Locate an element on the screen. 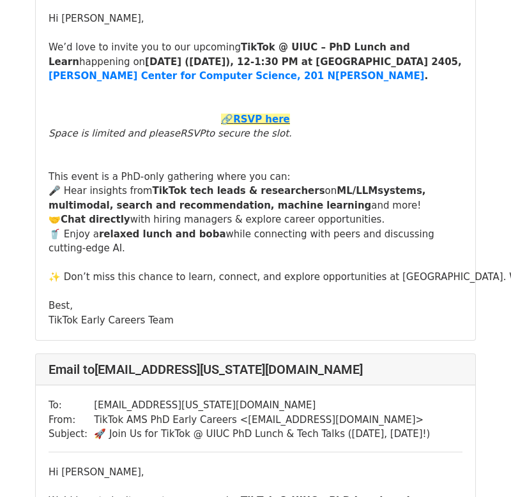  strong: LLM is located at coordinates (367, 191).